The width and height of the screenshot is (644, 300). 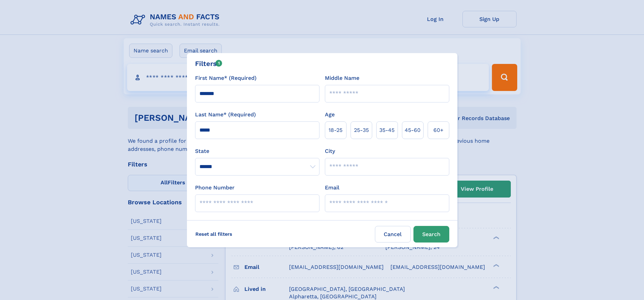 What do you see at coordinates (209, 63) in the screenshot?
I see `div: Filters` at bounding box center [209, 63].